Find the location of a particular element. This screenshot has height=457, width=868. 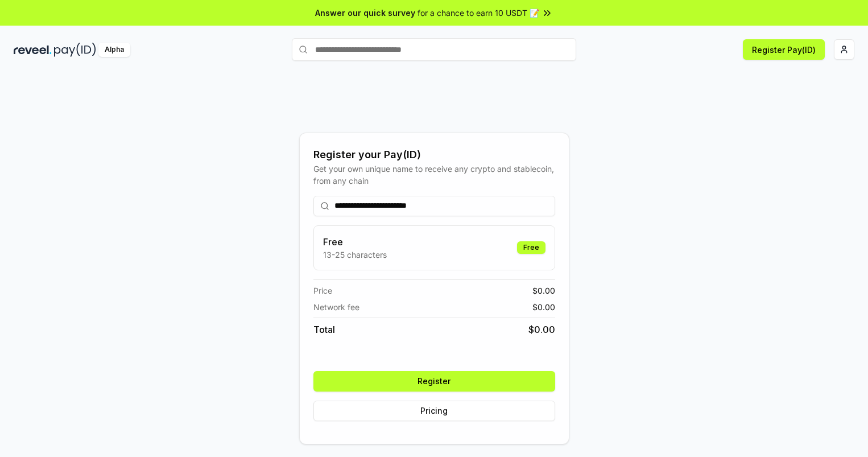

span: Answer our quick survey is located at coordinates (365, 13).